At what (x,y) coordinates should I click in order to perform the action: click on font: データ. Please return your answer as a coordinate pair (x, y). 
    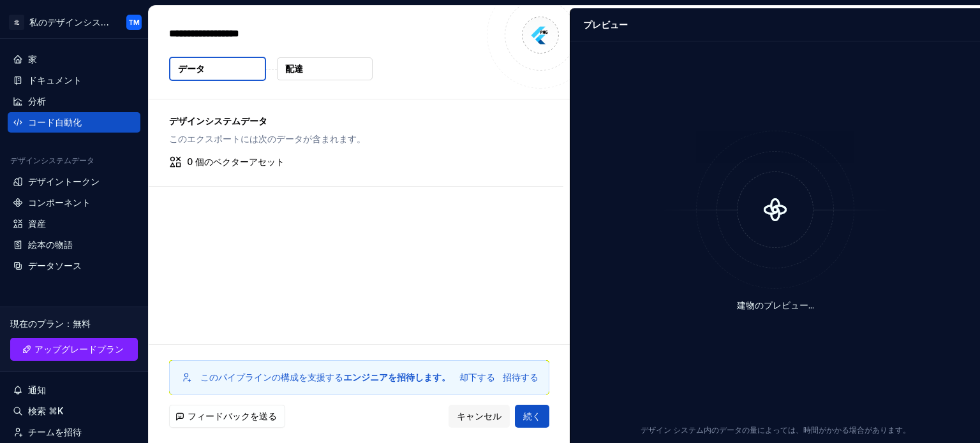
    Looking at the image, I should click on (191, 68).